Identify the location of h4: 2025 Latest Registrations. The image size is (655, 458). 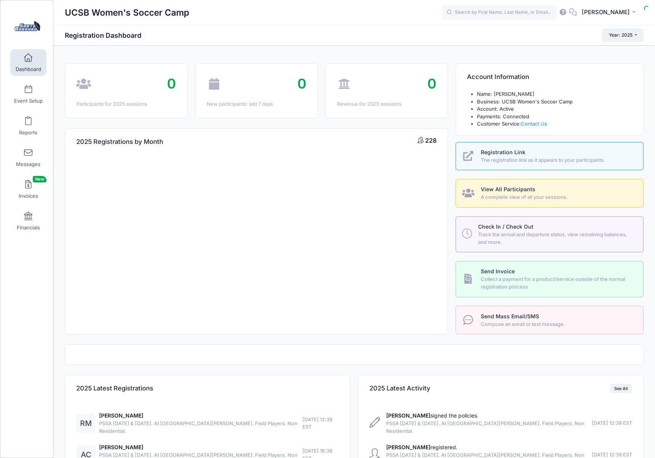
(115, 388).